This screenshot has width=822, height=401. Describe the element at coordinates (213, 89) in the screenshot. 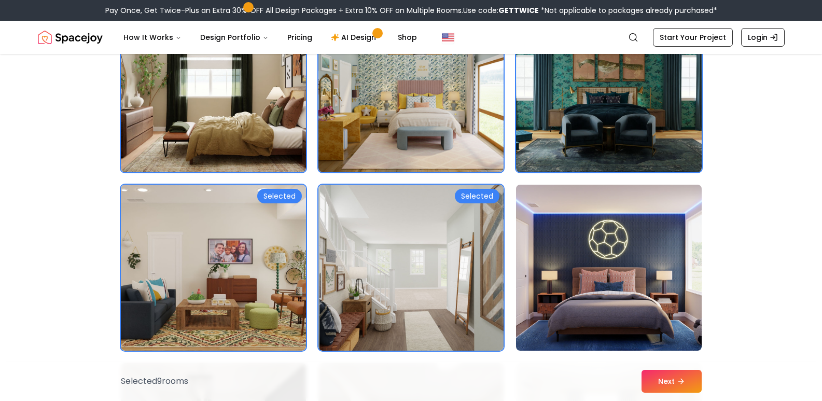

I see `img: Room room-31` at that location.